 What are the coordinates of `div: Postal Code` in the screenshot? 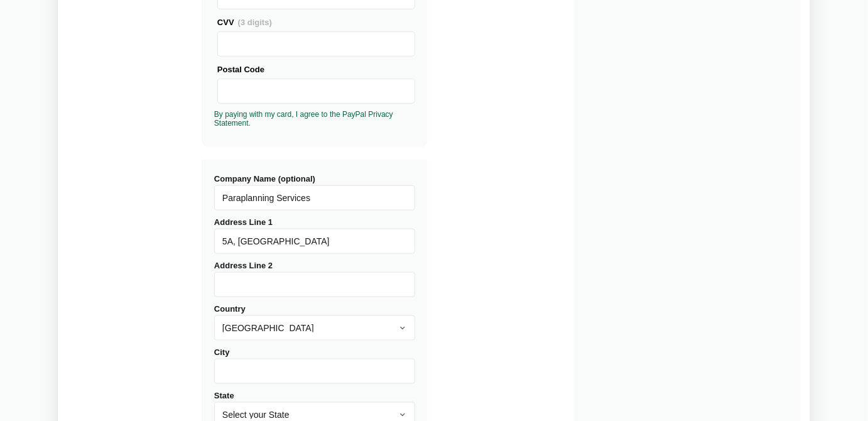 It's located at (316, 69).